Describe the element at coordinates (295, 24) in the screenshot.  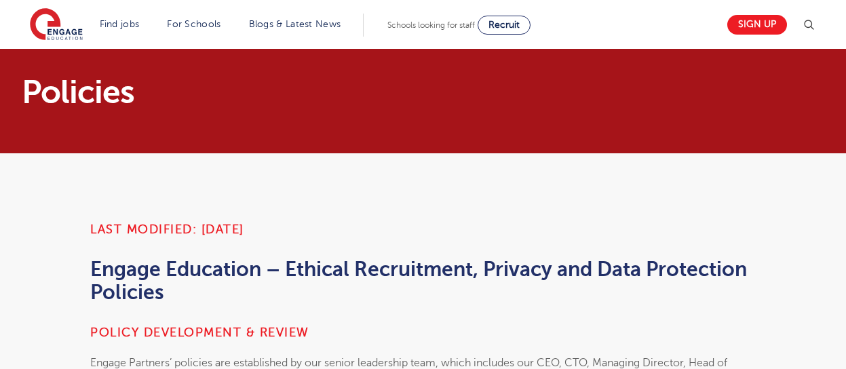
I see `a: Blogs & Latest News` at that location.